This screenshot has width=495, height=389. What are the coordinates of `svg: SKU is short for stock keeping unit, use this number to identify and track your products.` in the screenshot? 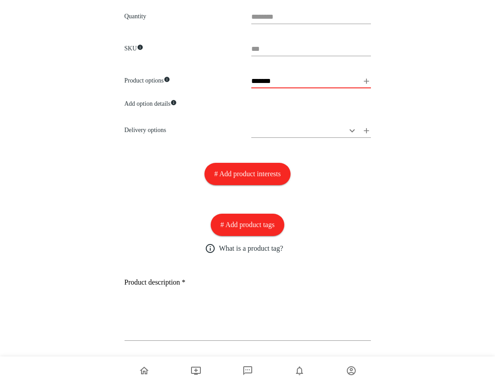 It's located at (140, 47).